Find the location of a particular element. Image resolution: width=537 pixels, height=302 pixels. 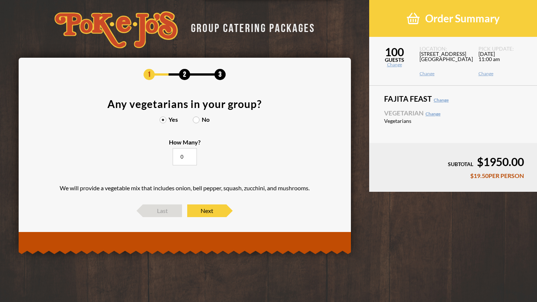

span: LOCATION: is located at coordinates (444, 49).